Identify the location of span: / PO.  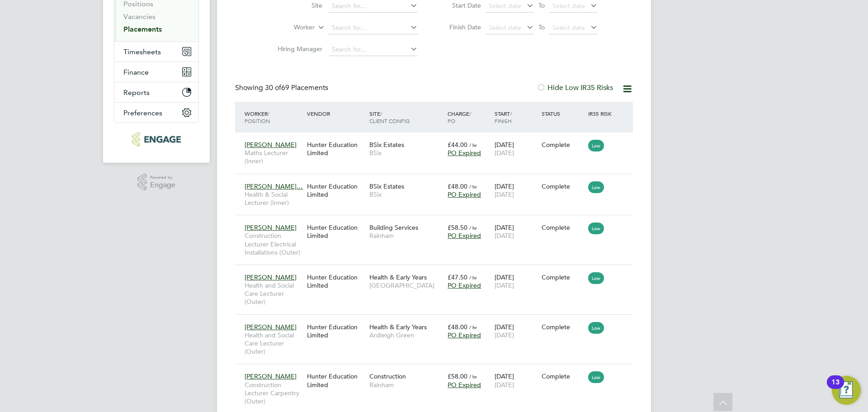
(459, 117).